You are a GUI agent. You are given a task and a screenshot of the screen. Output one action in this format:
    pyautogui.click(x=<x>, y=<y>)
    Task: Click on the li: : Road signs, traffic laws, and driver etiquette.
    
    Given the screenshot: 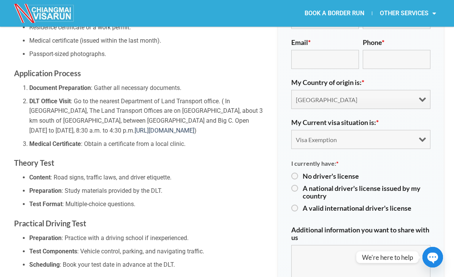 What is the action you would take?
    pyautogui.click(x=148, y=177)
    